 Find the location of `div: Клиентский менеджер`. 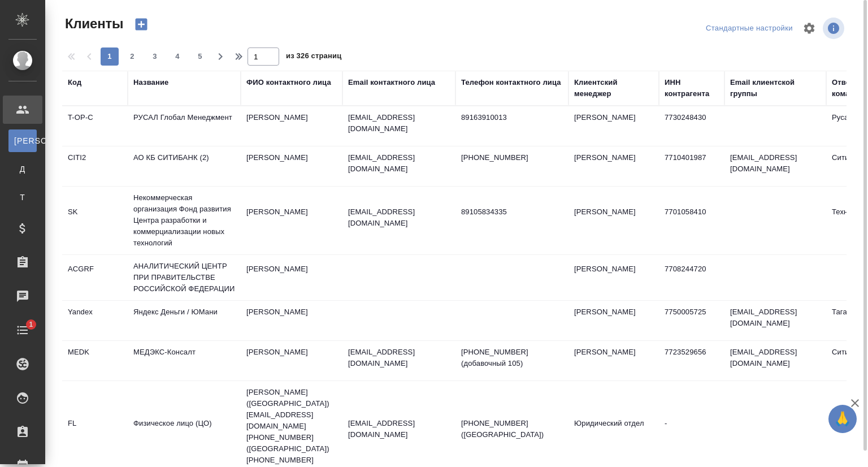

div: Клиентский менеджер is located at coordinates (614, 88).